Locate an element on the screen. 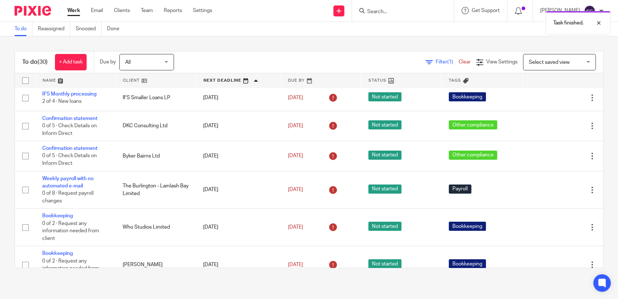 This screenshot has width=618, height=299. span: 0 of 8 · Request payroll changes is located at coordinates (68, 197).